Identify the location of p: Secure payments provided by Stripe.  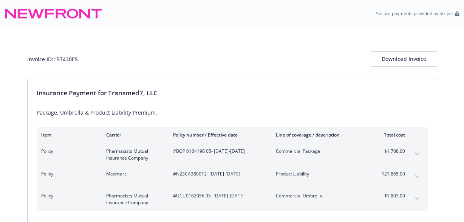
(413, 13).